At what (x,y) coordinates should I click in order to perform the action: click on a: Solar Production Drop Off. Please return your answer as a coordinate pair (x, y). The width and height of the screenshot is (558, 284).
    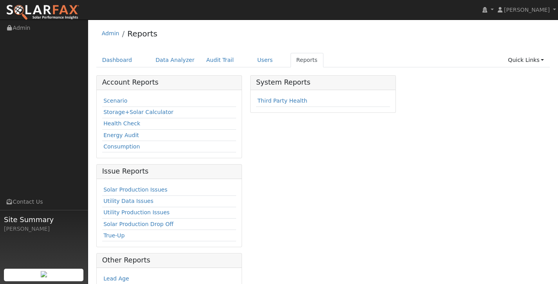
    Looking at the image, I should click on (138, 224).